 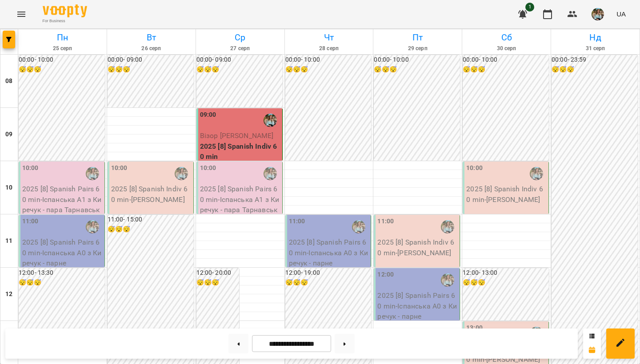 What do you see at coordinates (151, 220) in the screenshot?
I see `h6: 11:00 - 15:00` at bounding box center [151, 220].